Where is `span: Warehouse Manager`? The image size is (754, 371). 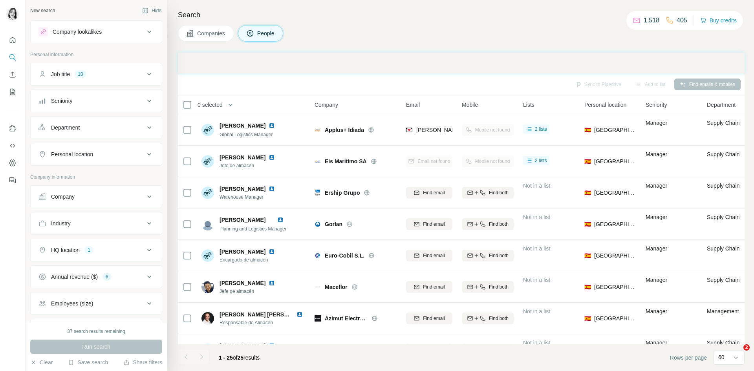 span: Warehouse Manager is located at coordinates (249, 197).